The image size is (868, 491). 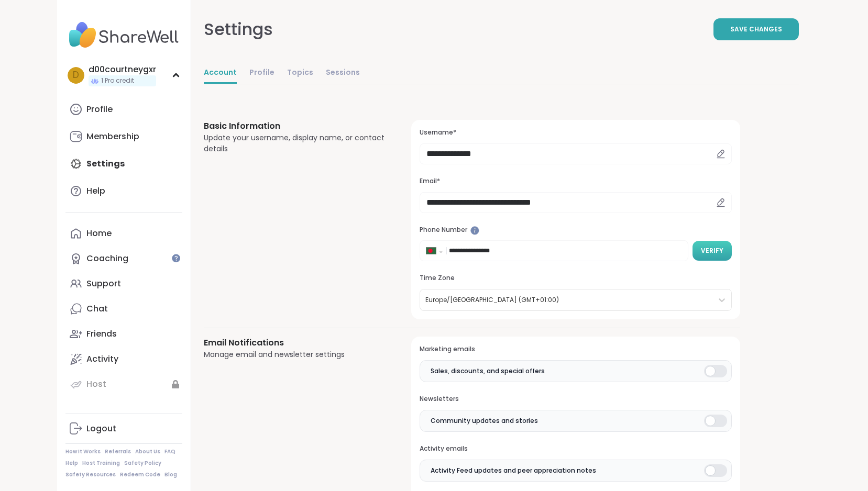 What do you see at coordinates (343, 73) in the screenshot?
I see `a: Sessions` at bounding box center [343, 73].